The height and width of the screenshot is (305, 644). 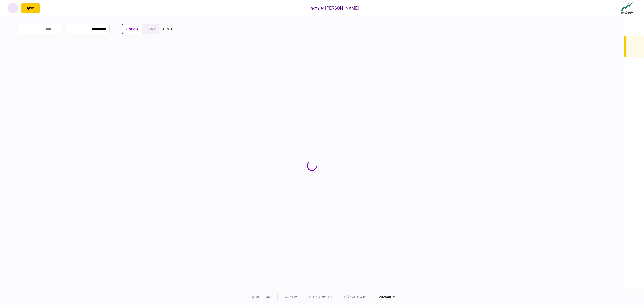 I want to click on a: מדיניות פרטיות, so click(x=321, y=297).